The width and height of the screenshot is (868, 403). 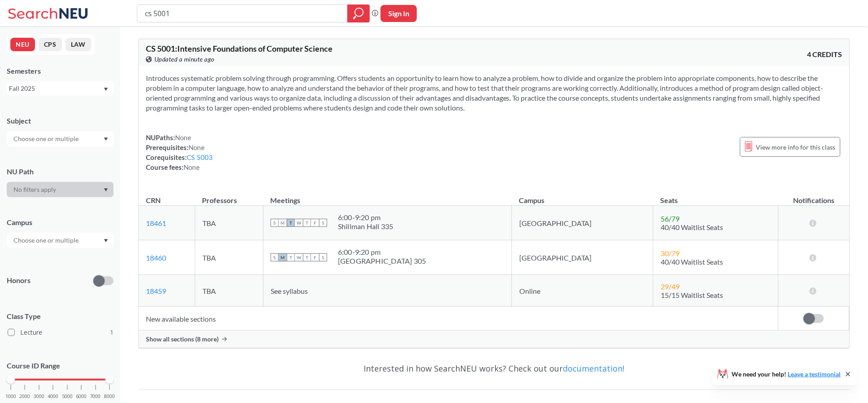 What do you see at coordinates (56, 88) in the screenshot?
I see `div: Fall 2025` at bounding box center [56, 88].